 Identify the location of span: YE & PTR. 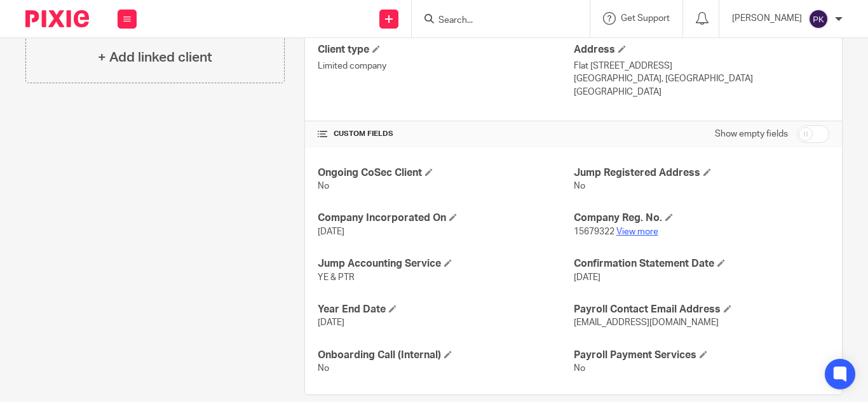
(336, 277).